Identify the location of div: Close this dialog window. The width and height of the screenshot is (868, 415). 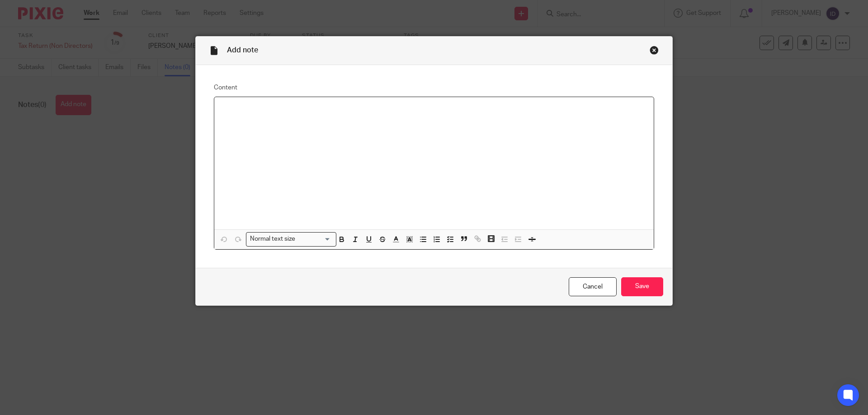
(654, 50).